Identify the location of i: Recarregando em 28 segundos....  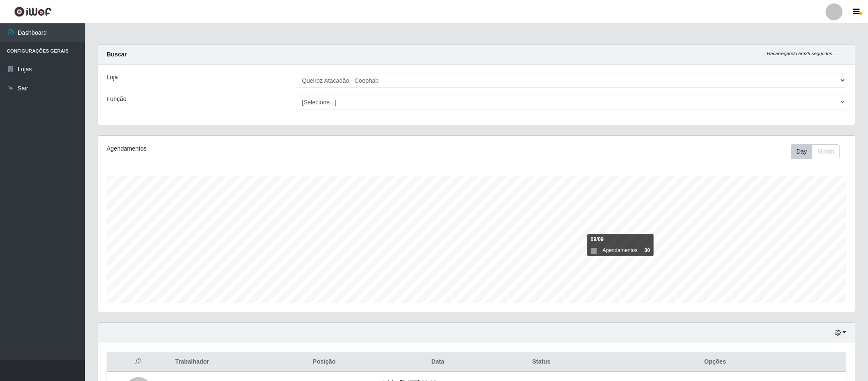
(802, 53).